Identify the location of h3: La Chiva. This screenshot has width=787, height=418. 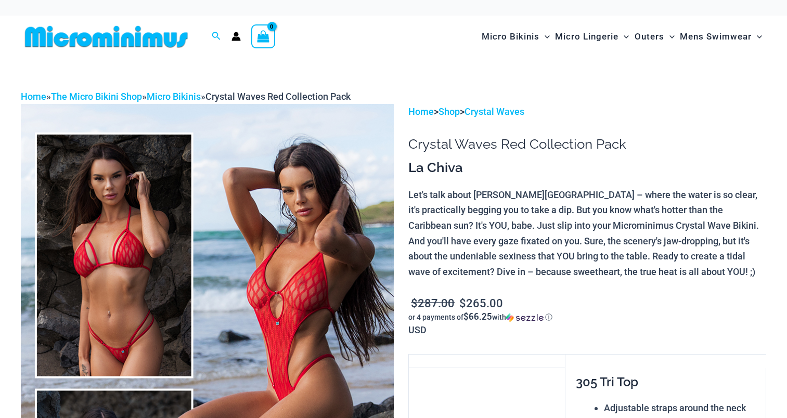
(587, 168).